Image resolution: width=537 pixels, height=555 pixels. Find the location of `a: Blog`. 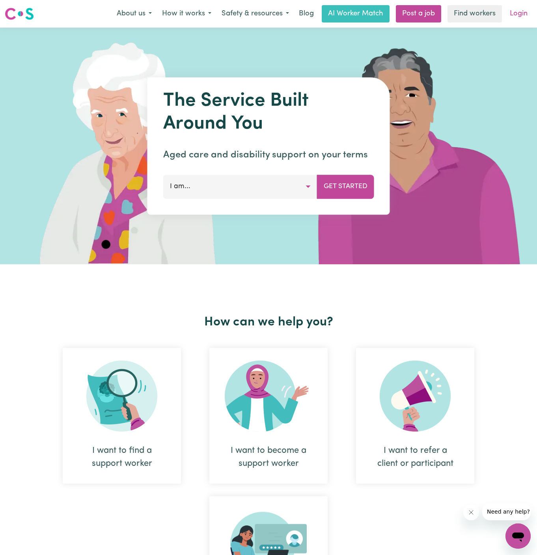

a: Blog is located at coordinates (306, 14).